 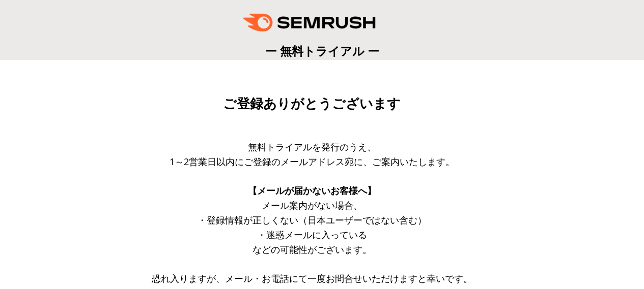 I want to click on span: ご登録ありがとうございます, so click(x=311, y=103).